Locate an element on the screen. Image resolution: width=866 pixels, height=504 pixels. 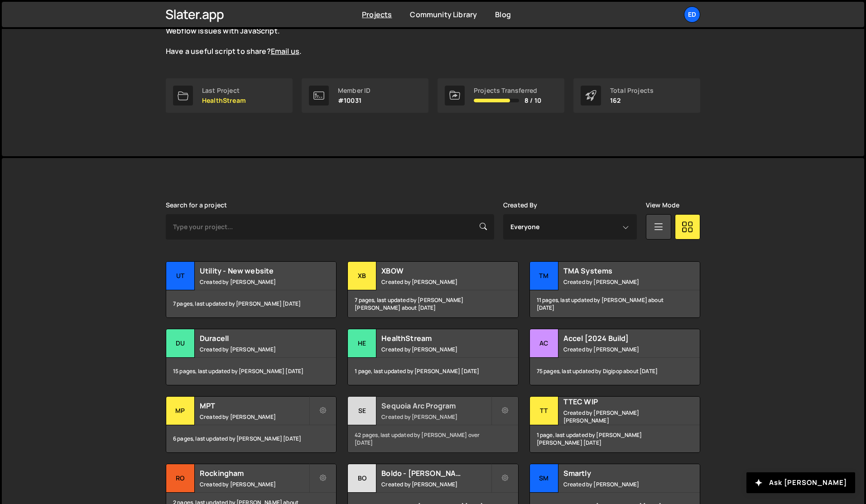
h2: HealthStream is located at coordinates (436, 338).